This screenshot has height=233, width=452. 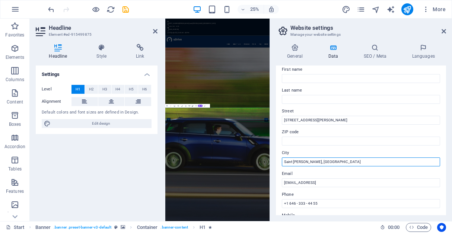 I want to click on button: text_generator, so click(x=391, y=9).